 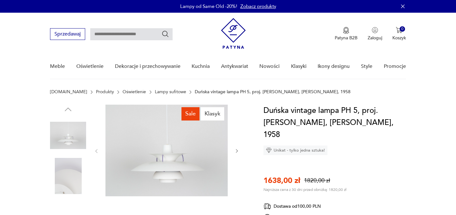 I want to click on p: 1638,00 zł, so click(x=282, y=180).